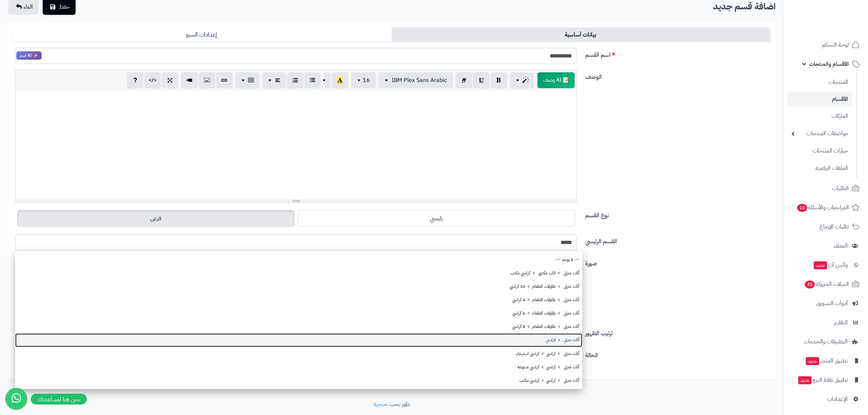 This screenshot has width=868, height=415. What do you see at coordinates (832, 304) in the screenshot?
I see `span: أدوات التسويق` at bounding box center [832, 304].